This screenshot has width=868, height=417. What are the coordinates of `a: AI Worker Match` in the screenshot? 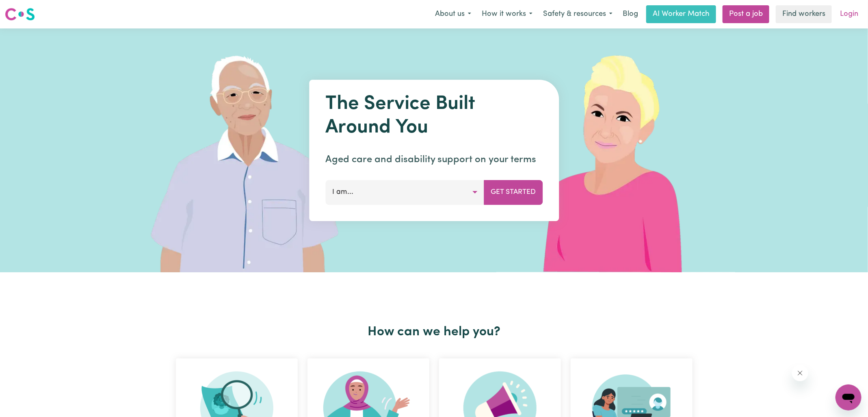 It's located at (681, 14).